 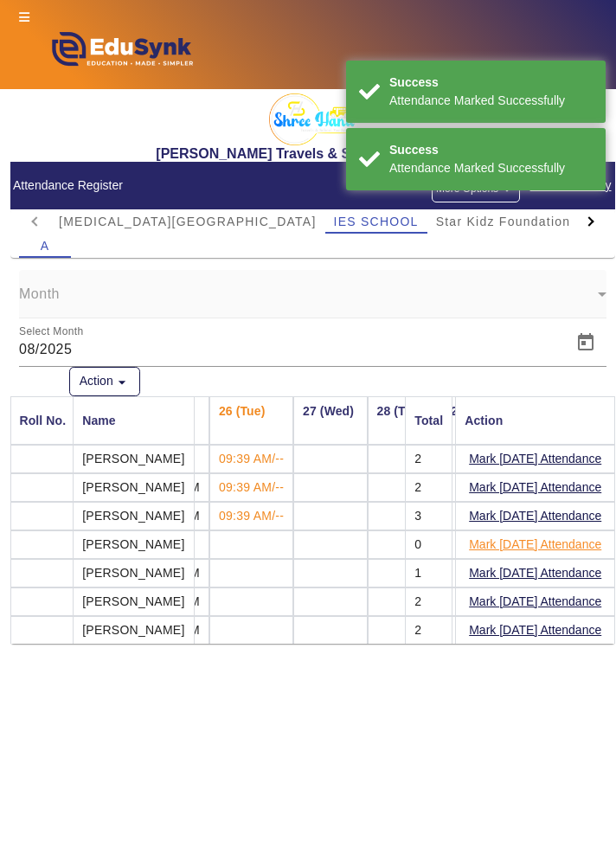 I want to click on mat-label: Select Month, so click(x=51, y=332).